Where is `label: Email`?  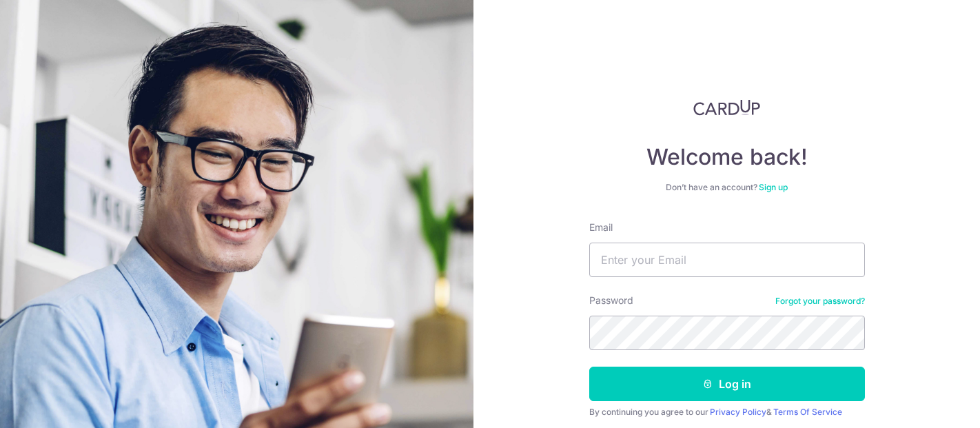
label: Email is located at coordinates (601, 227).